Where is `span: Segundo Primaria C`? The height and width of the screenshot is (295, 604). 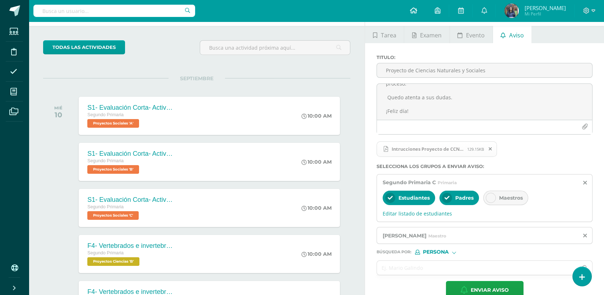
span: Segundo Primaria C is located at coordinates (409, 182).